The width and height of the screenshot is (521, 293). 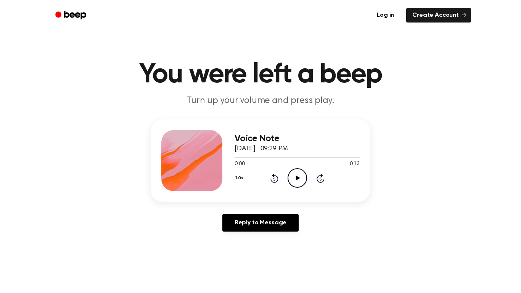 What do you see at coordinates (297, 138) in the screenshot?
I see `h3: Voice Note` at bounding box center [297, 138].